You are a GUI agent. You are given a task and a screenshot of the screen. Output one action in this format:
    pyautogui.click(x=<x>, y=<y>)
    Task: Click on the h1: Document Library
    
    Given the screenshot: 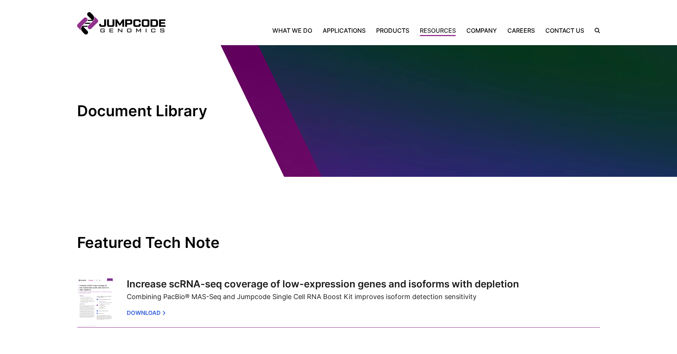 What is the action you would take?
    pyautogui.click(x=145, y=111)
    